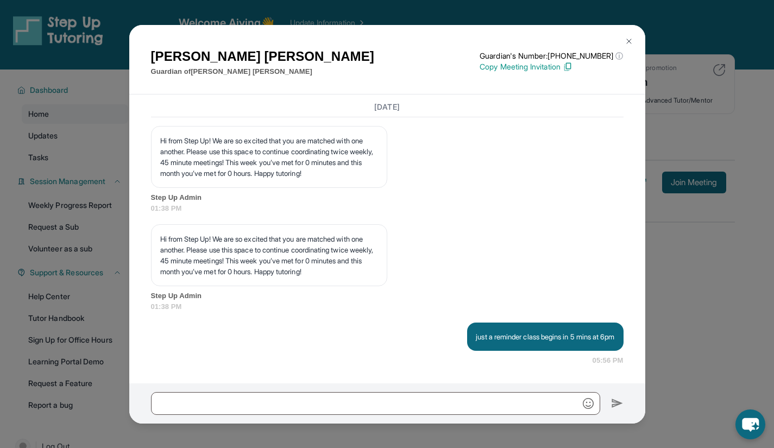 This screenshot has height=448, width=774. I want to click on span: ⓘ, so click(619, 56).